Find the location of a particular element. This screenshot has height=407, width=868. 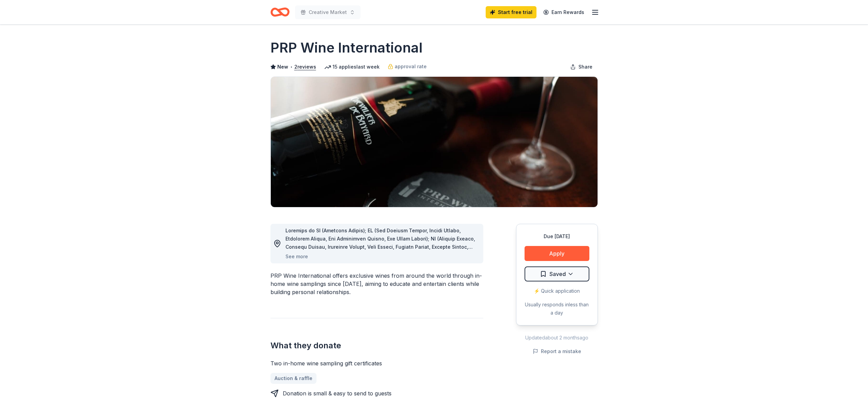

a: Home is located at coordinates (280, 12).